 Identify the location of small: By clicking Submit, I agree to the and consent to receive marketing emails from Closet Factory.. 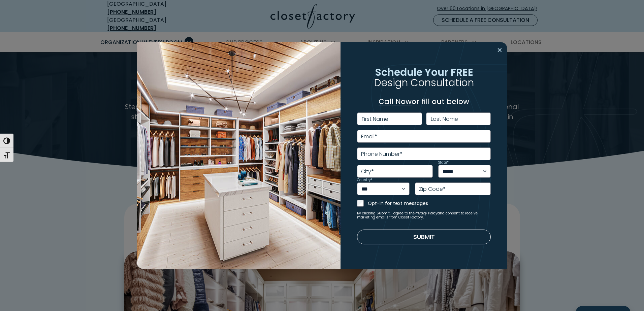
(424, 216).